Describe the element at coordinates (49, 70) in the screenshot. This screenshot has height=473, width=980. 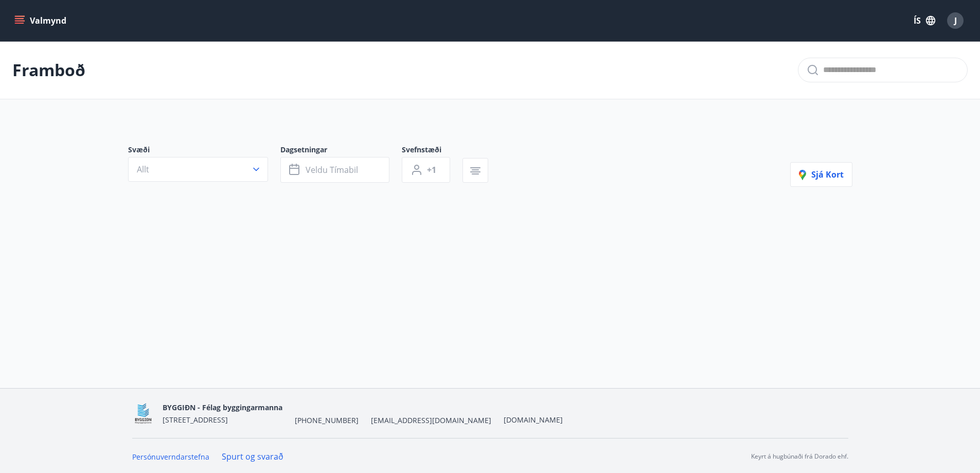
I see `p: Framboð` at that location.